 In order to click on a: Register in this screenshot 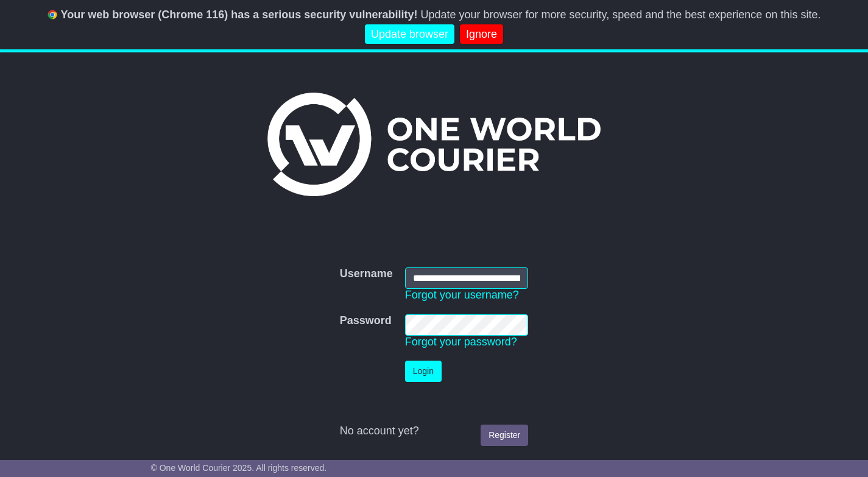, I will do `click(505, 435)`.